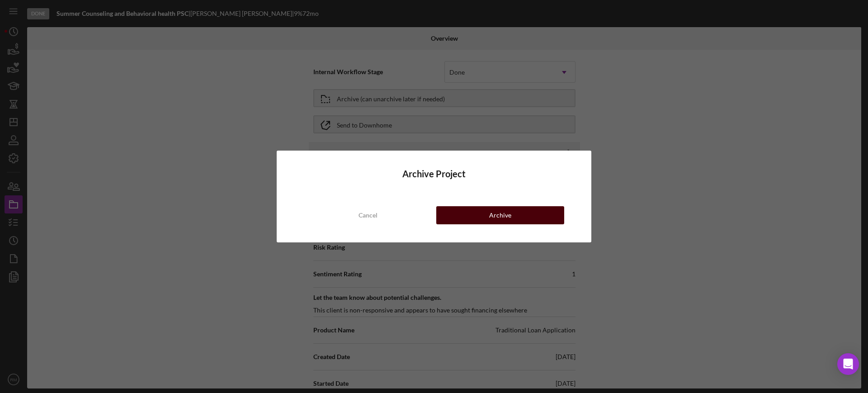 This screenshot has height=393, width=868. What do you see at coordinates (500, 215) in the screenshot?
I see `div: Archive` at bounding box center [500, 215].